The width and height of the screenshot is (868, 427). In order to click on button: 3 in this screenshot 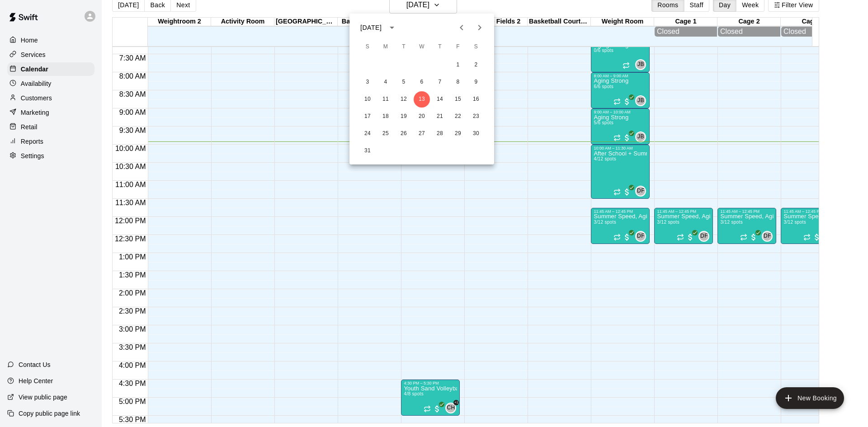, I will do `click(367, 83)`.